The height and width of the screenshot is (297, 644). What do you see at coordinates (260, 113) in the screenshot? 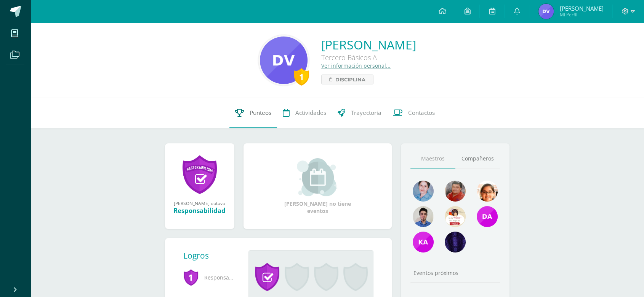
I see `span: Punteos` at bounding box center [260, 113].